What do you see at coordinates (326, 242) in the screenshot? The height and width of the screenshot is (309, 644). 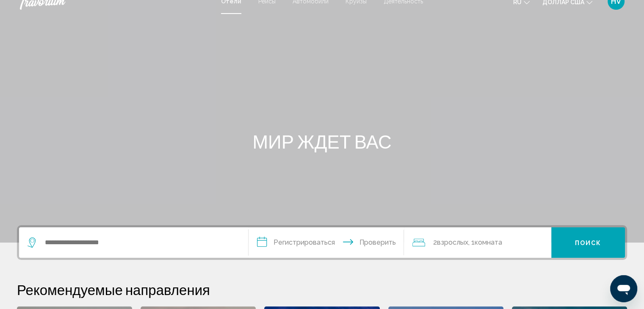 I see `button: Даты заезда и выезда` at bounding box center [326, 242].